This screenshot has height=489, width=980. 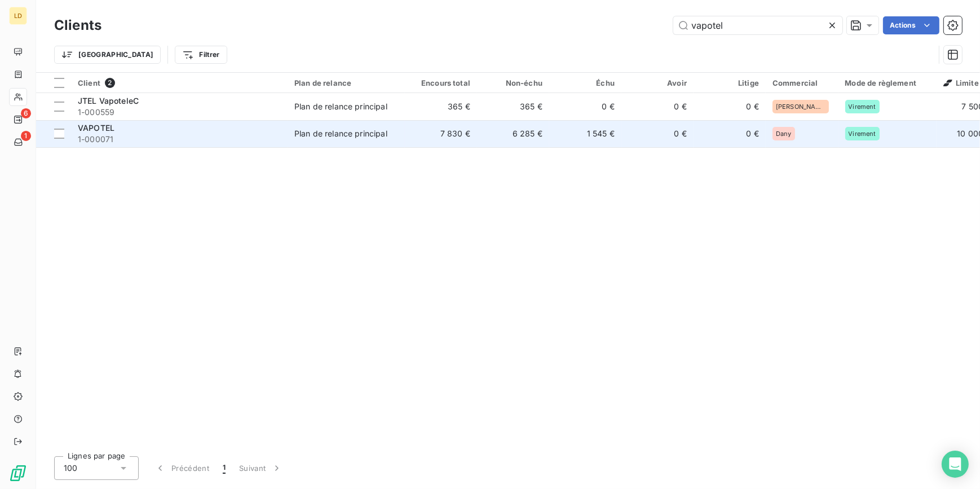 What do you see at coordinates (346, 83) in the screenshot?
I see `div: Plan de relance` at bounding box center [346, 83].